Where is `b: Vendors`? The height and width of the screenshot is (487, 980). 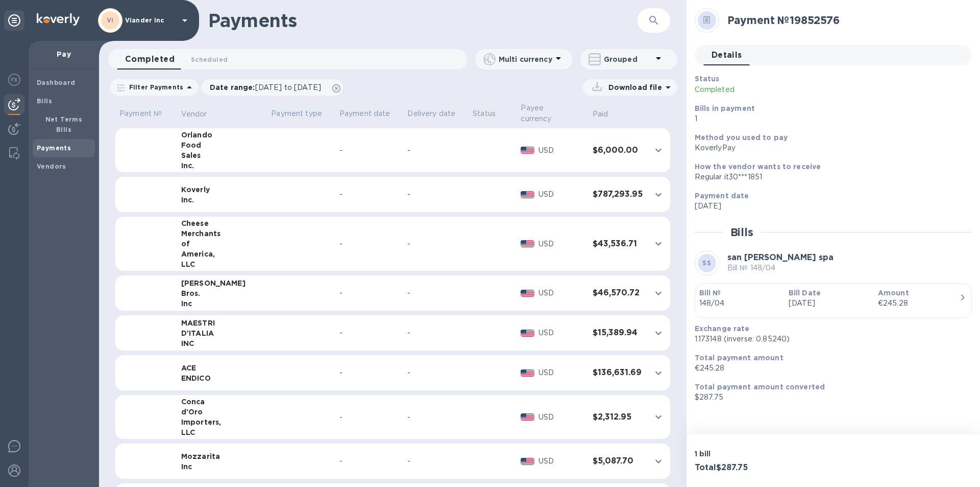
b: Vendors is located at coordinates (52, 166).